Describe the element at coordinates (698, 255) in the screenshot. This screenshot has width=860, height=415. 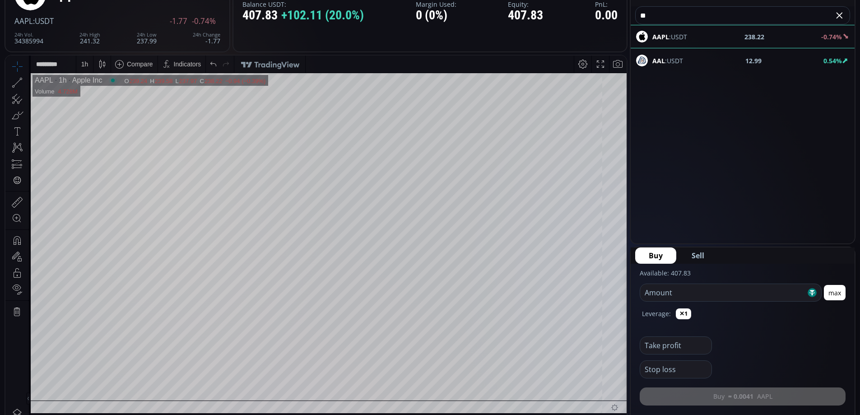
I see `span: Sell` at that location.